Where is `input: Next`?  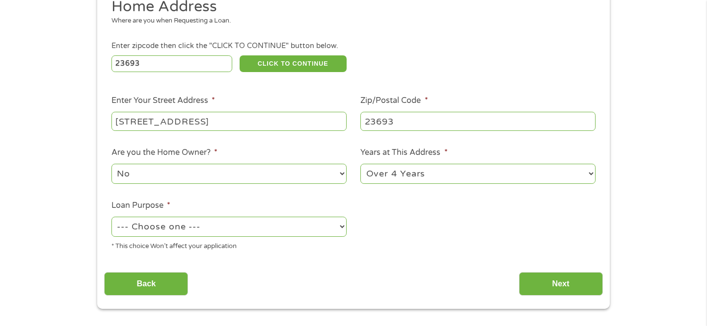 input: Next is located at coordinates (560, 284).